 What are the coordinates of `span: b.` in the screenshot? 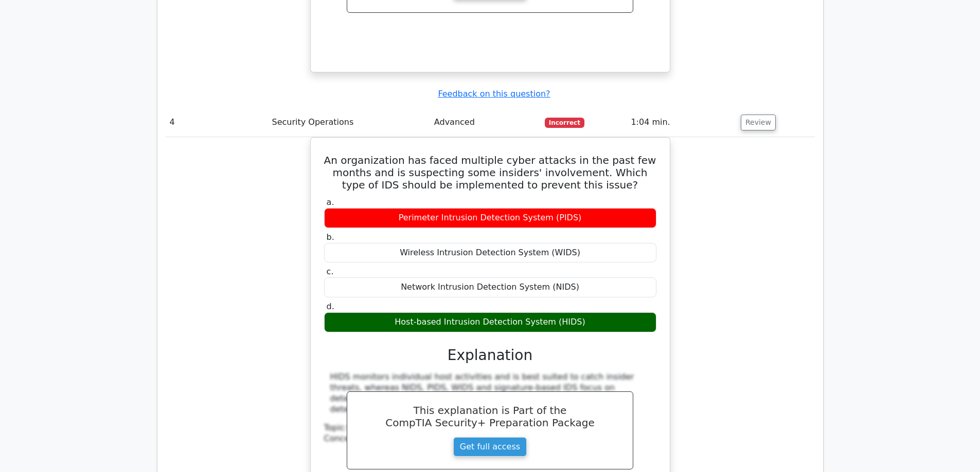 It's located at (330, 237).